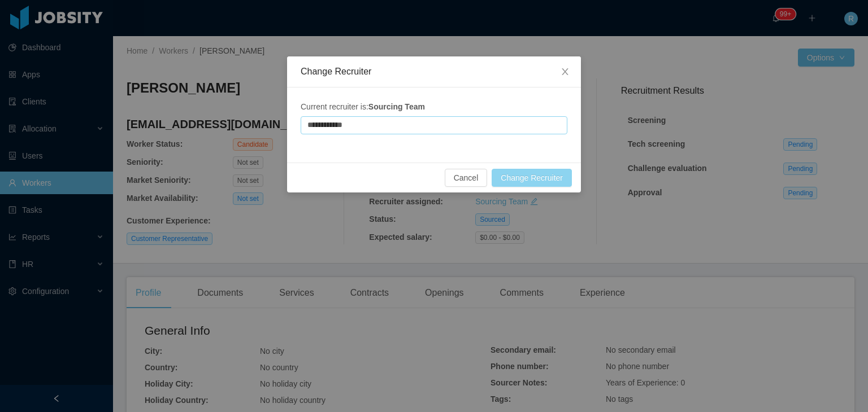  What do you see at coordinates (434, 72) in the screenshot?
I see `div: Change Recruiter` at bounding box center [434, 72].